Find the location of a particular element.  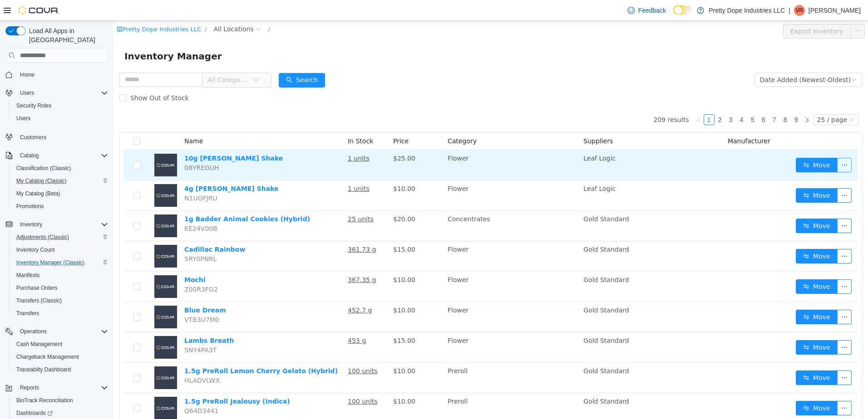

button: My Catalog (Beta) is located at coordinates (60, 194).